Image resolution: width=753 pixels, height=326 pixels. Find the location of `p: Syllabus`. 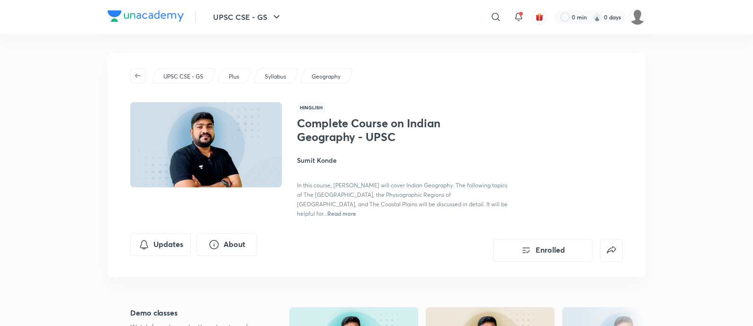

p: Syllabus is located at coordinates (275, 77).